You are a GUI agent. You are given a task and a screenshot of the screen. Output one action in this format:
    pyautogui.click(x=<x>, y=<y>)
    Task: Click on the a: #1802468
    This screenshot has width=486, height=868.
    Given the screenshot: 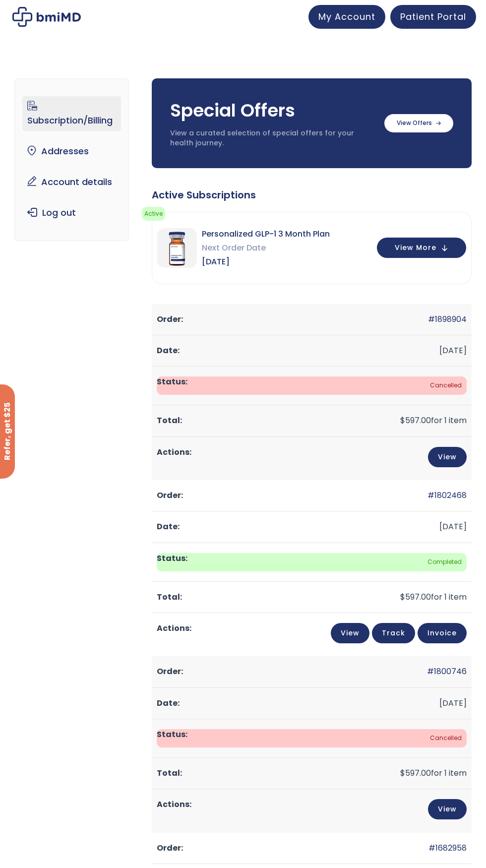 What is the action you would take?
    pyautogui.click(x=447, y=495)
    